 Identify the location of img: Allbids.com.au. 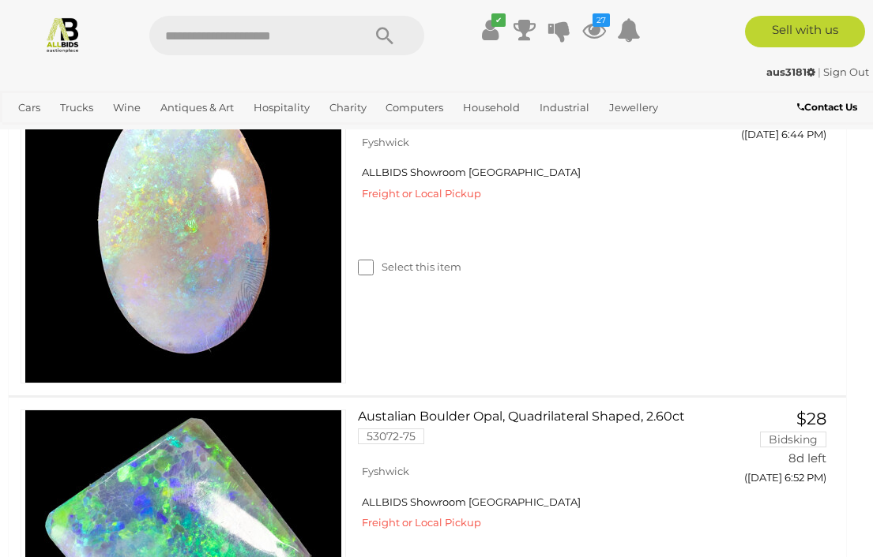
(62, 34).